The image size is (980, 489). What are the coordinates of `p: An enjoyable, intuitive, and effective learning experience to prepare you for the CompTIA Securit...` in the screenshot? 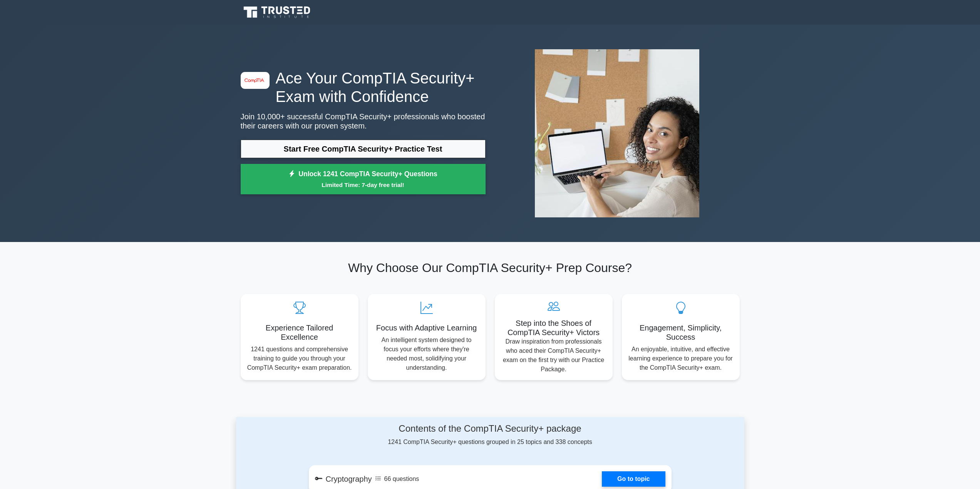 It's located at (681, 358).